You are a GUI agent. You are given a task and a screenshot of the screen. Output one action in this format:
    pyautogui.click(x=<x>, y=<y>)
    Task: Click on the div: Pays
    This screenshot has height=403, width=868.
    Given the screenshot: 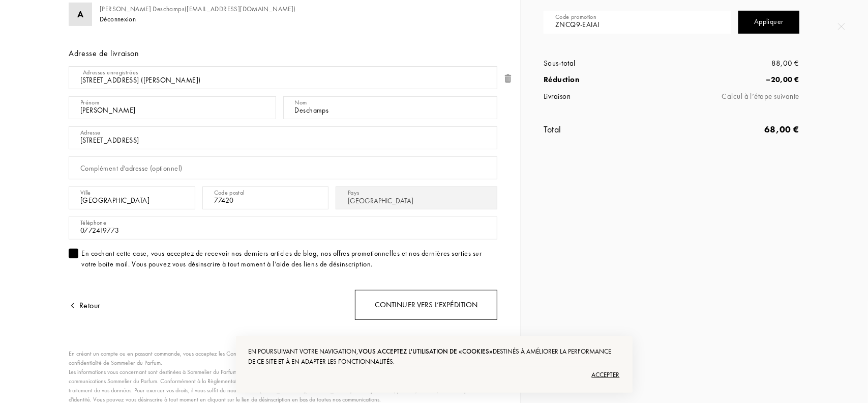 What is the action you would take?
    pyautogui.click(x=353, y=192)
    